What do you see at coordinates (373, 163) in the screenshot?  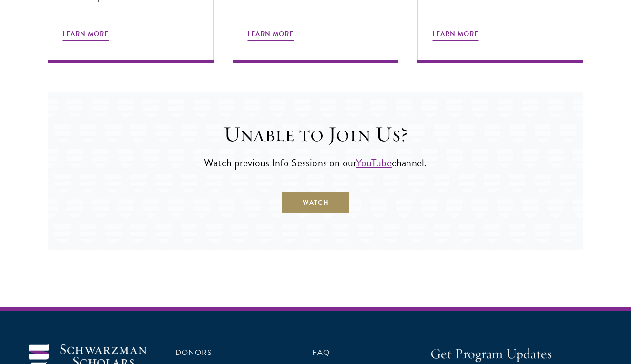 I see `a: YouTube` at bounding box center [373, 163].